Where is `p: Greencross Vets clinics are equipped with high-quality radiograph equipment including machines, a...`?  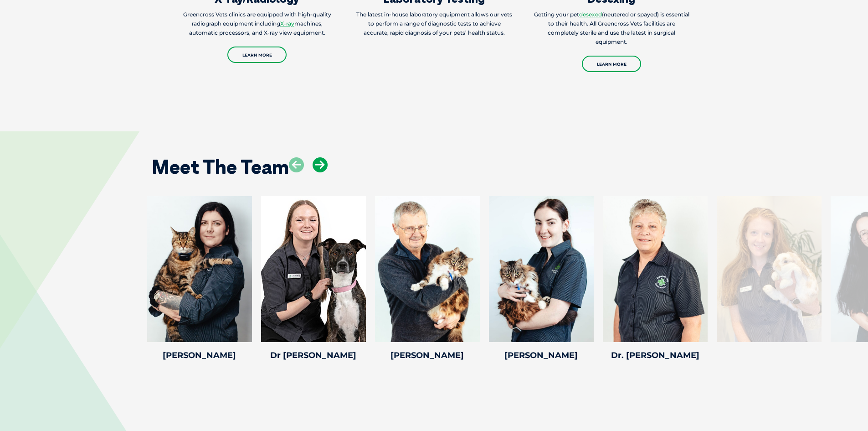
p: Greencross Vets clinics are equipped with high-quality radiograph equipment including machines, a... is located at coordinates (257, 24).